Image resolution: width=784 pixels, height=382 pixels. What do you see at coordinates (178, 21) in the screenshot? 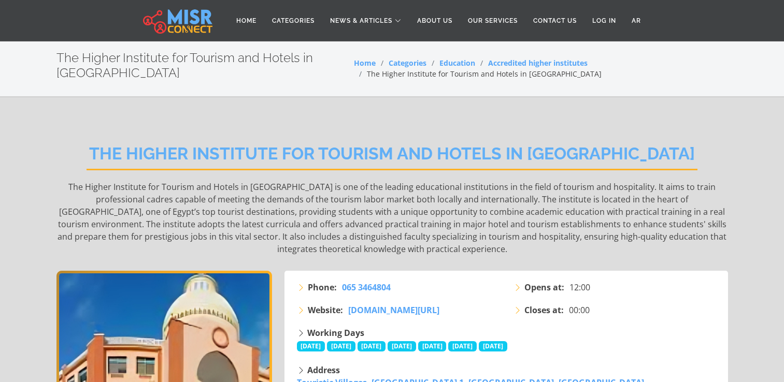
I see `img: main.misr_connect` at bounding box center [178, 21].